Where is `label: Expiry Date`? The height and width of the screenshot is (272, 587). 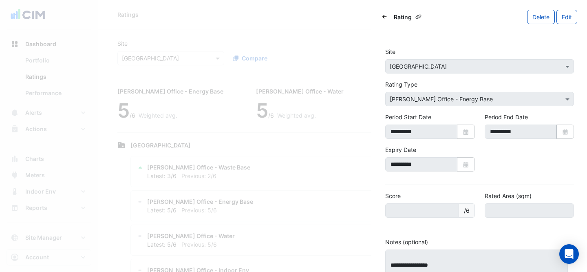
label: Expiry Date is located at coordinates (401, 149).